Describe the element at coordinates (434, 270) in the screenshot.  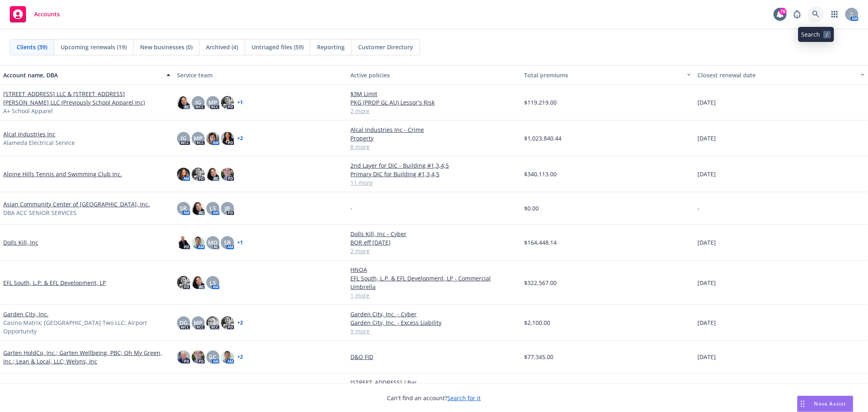
I see `a: HNOA` at that location.